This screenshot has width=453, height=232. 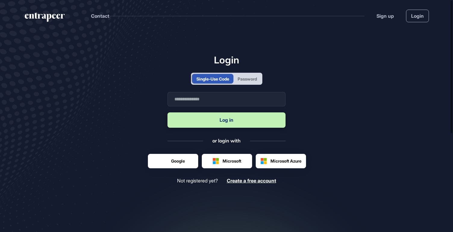 What do you see at coordinates (226, 120) in the screenshot?
I see `button: Log in` at bounding box center [226, 120].